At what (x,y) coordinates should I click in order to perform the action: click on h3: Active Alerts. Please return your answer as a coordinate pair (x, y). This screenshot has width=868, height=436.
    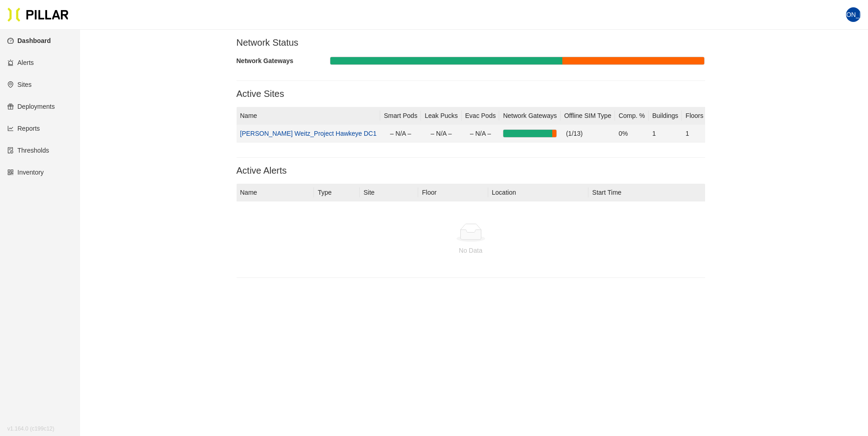
    Looking at the image, I should click on (471, 171).